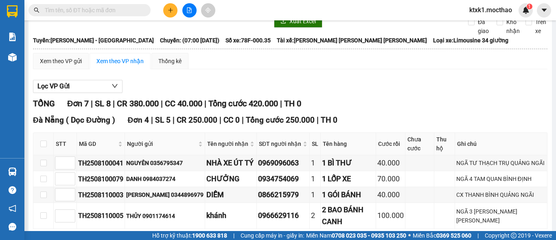 The width and height of the screenshot is (556, 240). What do you see at coordinates (513, 26) in the screenshot?
I see `span: Kho nhận` at bounding box center [513, 26].